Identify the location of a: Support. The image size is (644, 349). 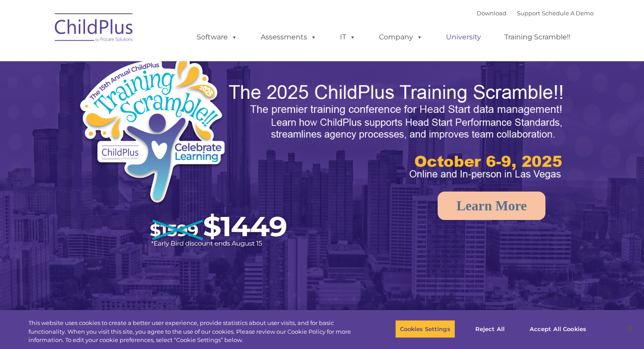
(528, 13).